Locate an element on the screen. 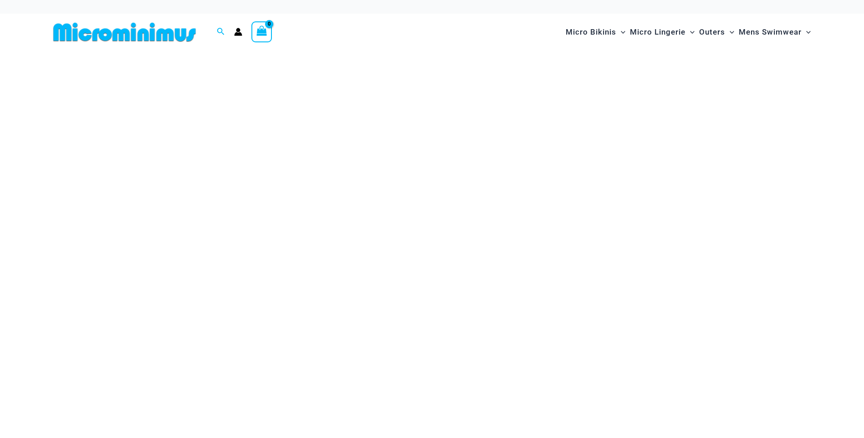  span: Mens Swimwear is located at coordinates (771, 32).